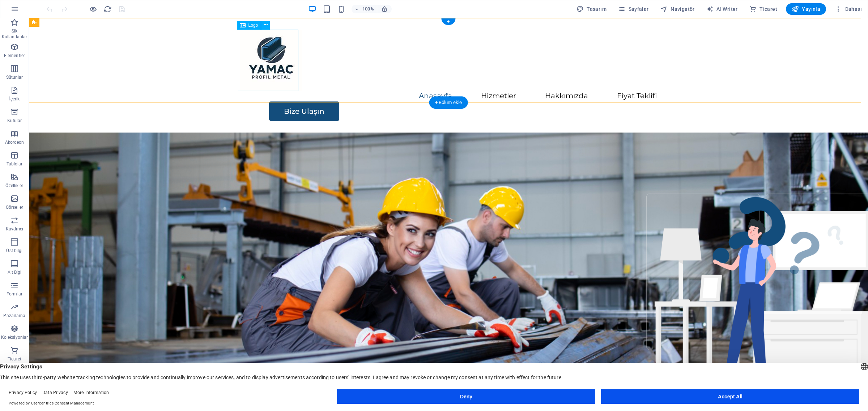  I want to click on span: Navigatör, so click(677, 9).